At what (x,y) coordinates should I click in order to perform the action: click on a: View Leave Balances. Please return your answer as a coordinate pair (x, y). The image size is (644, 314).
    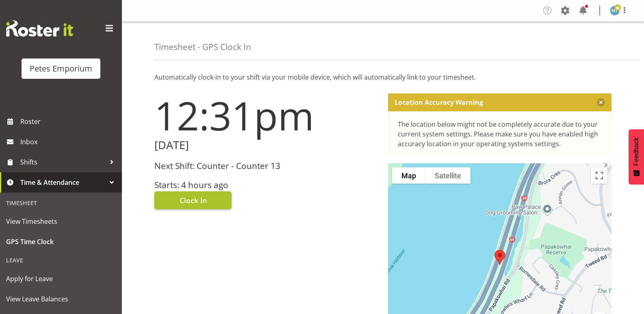
    Looking at the image, I should click on (61, 299).